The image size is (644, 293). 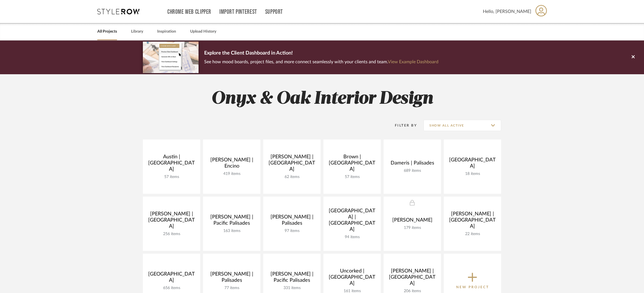 What do you see at coordinates (171, 57) in the screenshot?
I see `img: d5d033c5-7b12-40c2-a960-1ecee1989c38.png` at bounding box center [171, 57].